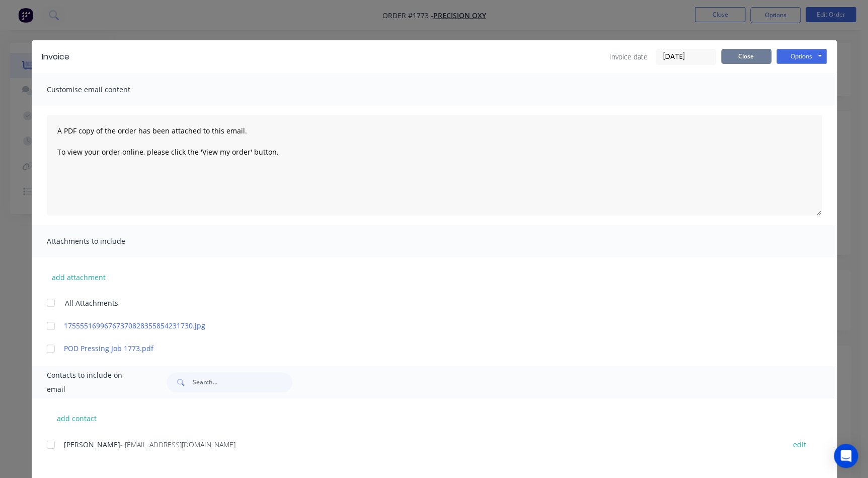 This screenshot has width=868, height=478. What do you see at coordinates (419, 348) in the screenshot?
I see `a: POD Pressing Job 1773.pdf` at bounding box center [419, 348].